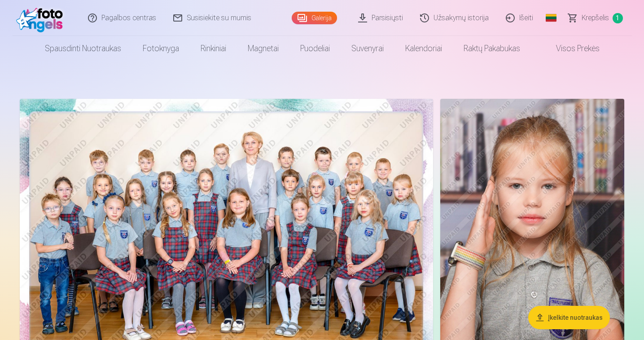 The width and height of the screenshot is (644, 340). Describe the element at coordinates (570, 49) in the screenshot. I see `a: Visos prekės` at that location.